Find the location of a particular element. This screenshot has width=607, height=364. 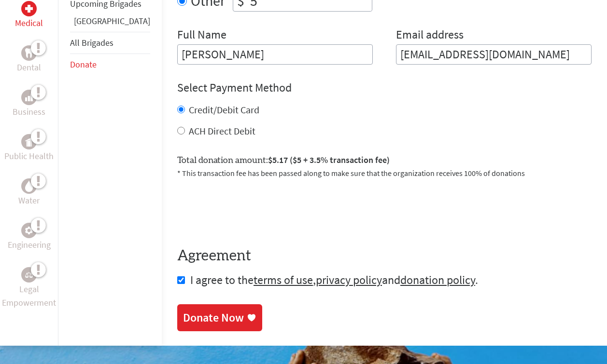

div: Business is located at coordinates (29, 97).